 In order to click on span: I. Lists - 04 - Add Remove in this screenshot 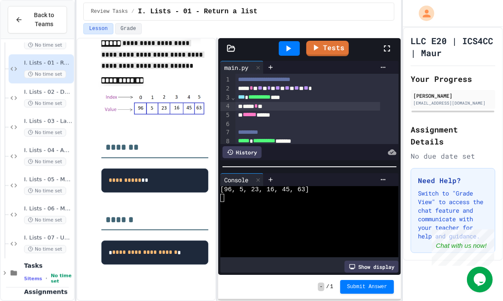, I will do `click(48, 151)`.